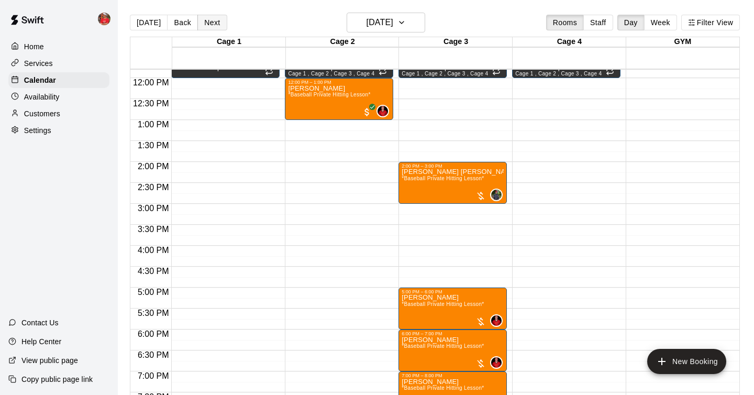 Image resolution: width=754 pixels, height=395 pixels. I want to click on button: Back, so click(182, 23).